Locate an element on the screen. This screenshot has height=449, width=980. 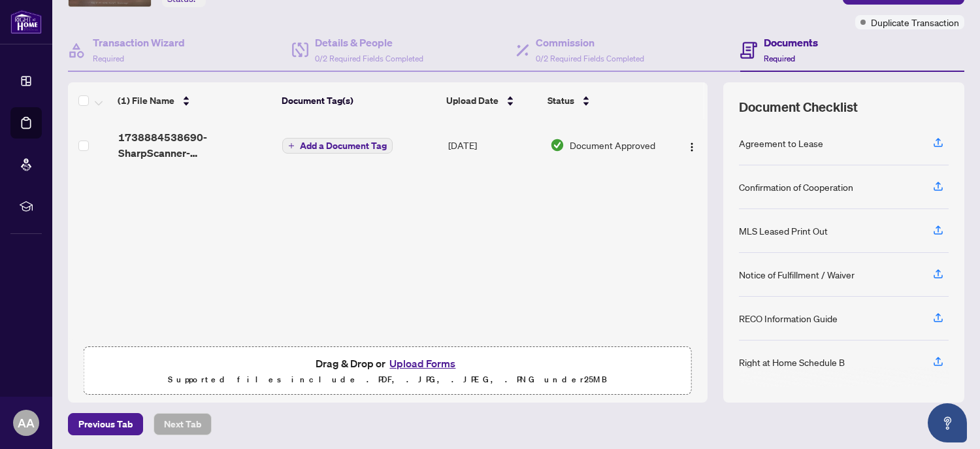
span: (1) File Name is located at coordinates (146, 101).